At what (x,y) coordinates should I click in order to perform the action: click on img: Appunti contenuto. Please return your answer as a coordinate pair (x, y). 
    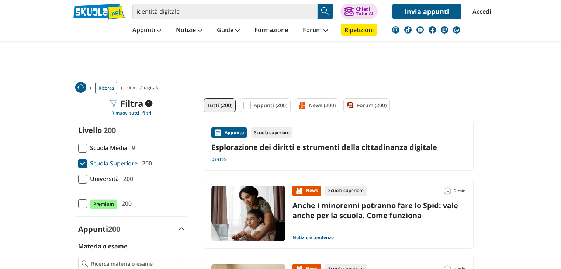
    Looking at the image, I should click on (218, 133).